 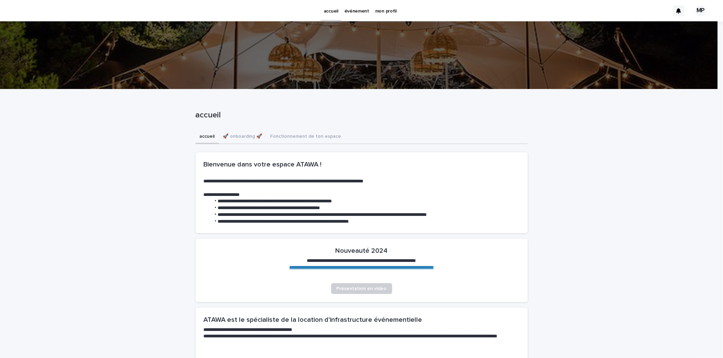 What do you see at coordinates (243, 137) in the screenshot?
I see `button: 🚀 onboarding 🚀` at bounding box center [243, 137].